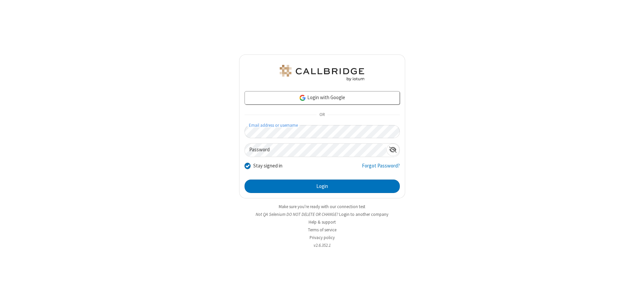 The width and height of the screenshot is (644, 308). Describe the element at coordinates (315, 150) in the screenshot. I see `input: Password` at that location.